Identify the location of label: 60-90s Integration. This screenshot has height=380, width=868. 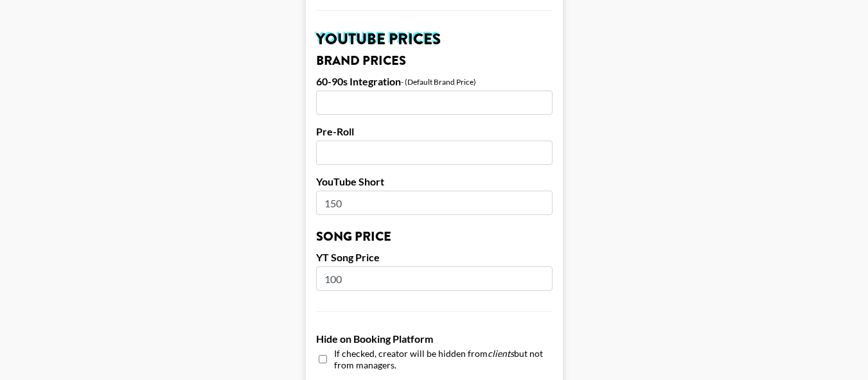
(358, 82).